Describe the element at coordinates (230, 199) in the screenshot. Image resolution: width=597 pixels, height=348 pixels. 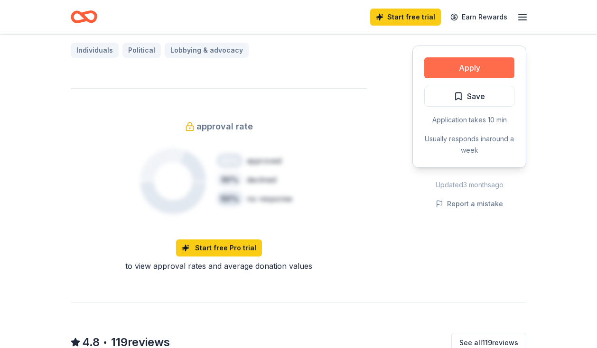
I see `div: 50 %` at that location.